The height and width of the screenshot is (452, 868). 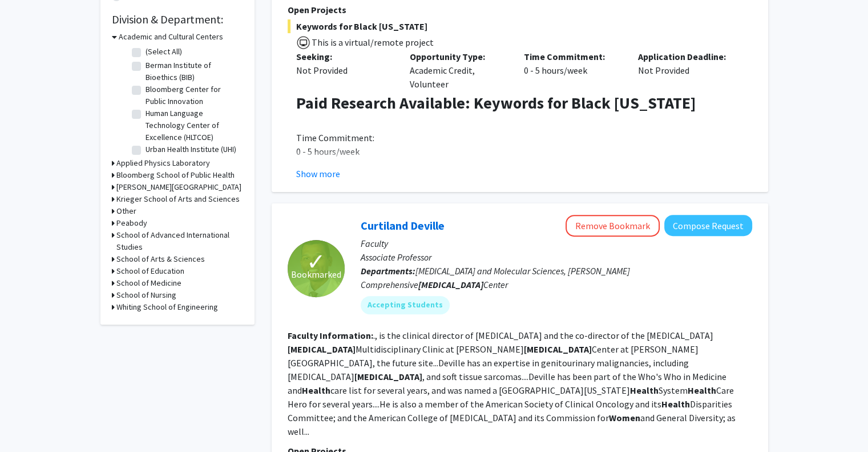 I want to click on button: Compose Request to Curtiland Deville, so click(x=708, y=225).